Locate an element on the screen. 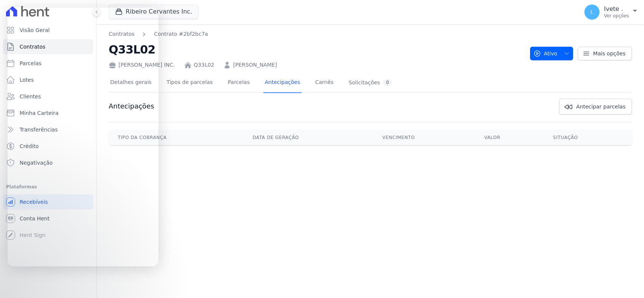 The image size is (644, 298). th: Data de geração is located at coordinates (308, 137).